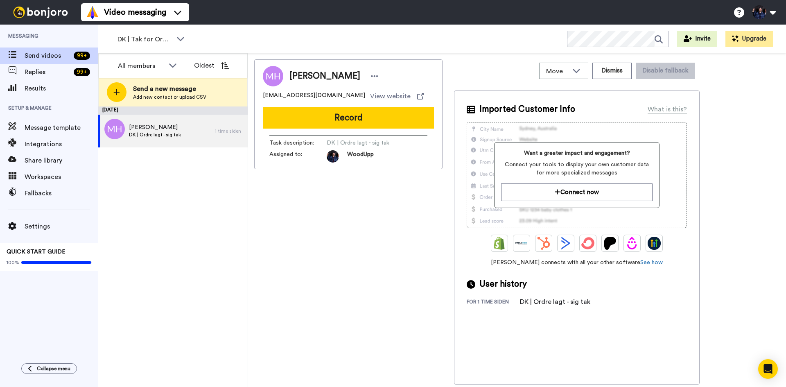 This screenshot has width=786, height=387. What do you see at coordinates (576, 192) in the screenshot?
I see `button: Connect now` at bounding box center [576, 192].